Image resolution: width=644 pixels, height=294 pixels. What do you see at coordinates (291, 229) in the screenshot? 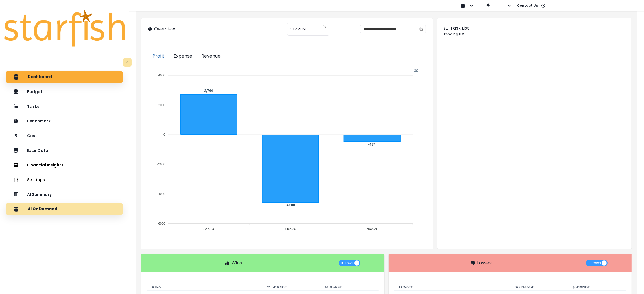
I see `tspan: Oct-24` at bounding box center [291, 229].